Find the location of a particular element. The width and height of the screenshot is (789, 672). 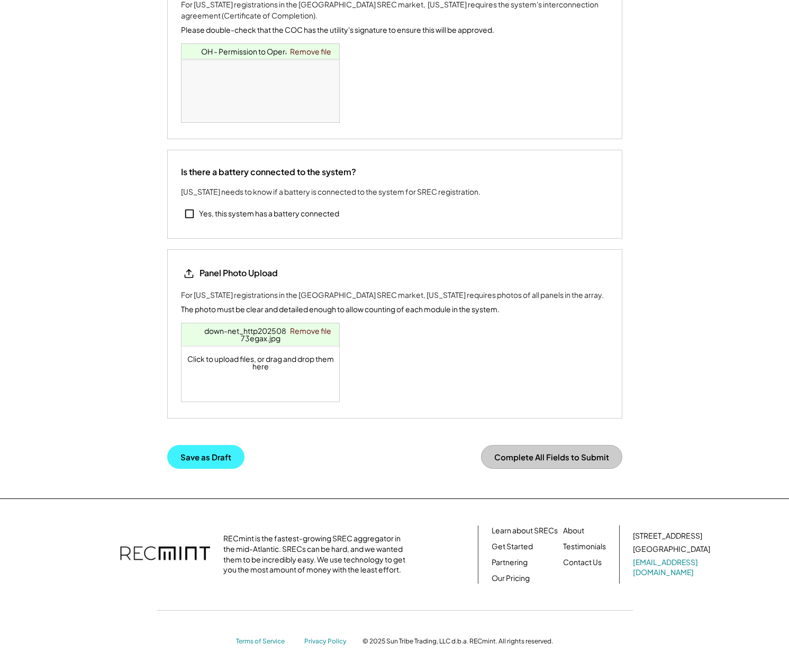

div: © 2025 Sun Tribe Trading, LLC d.b.a. RECmint. All rights reserved. is located at coordinates (458, 641).